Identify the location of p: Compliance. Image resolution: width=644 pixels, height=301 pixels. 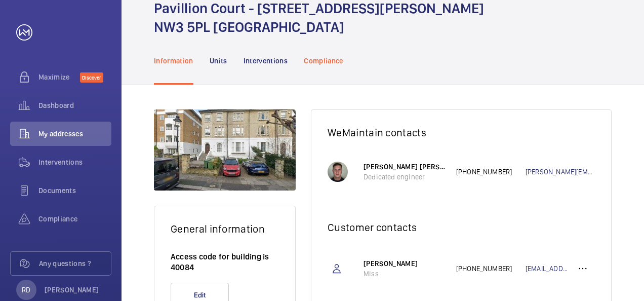
(324, 61).